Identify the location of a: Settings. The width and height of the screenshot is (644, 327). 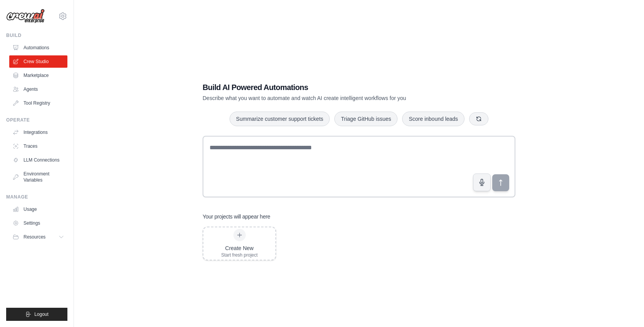
(38, 223).